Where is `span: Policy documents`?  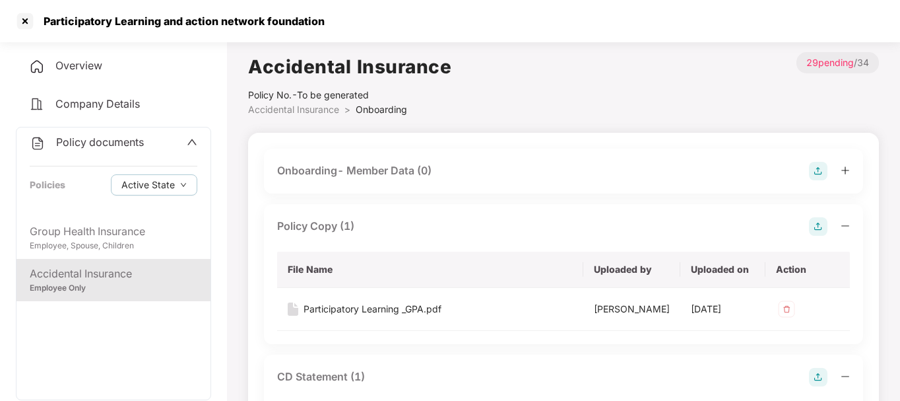
span: Policy documents is located at coordinates (100, 142).